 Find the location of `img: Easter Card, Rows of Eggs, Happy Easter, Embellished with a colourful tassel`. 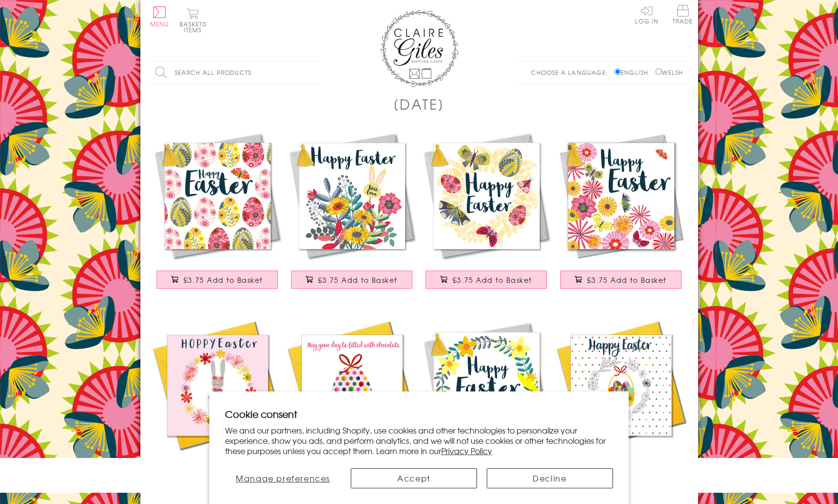

img: Easter Card, Rows of Eggs, Happy Easter, Embellished with a colourful tassel is located at coordinates (217, 195).